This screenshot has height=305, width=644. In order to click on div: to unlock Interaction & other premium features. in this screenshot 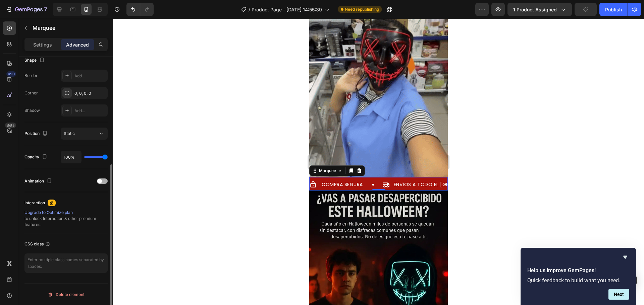, I will do `click(66, 219)`.